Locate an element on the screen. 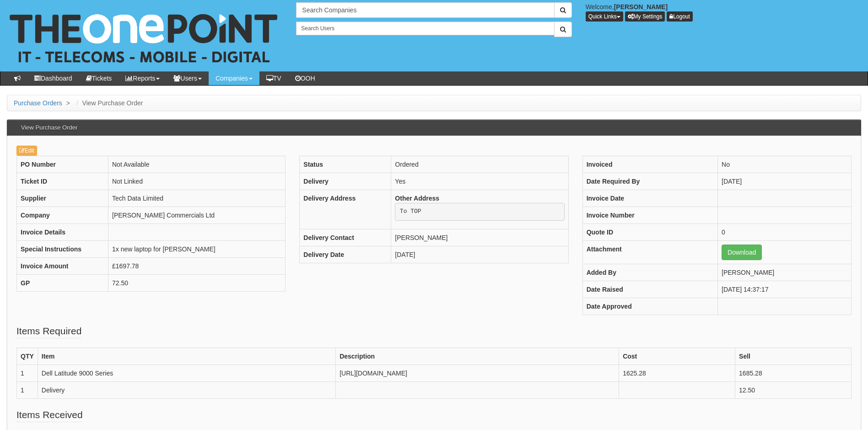  th: Invoice Amount is located at coordinates (63, 265).